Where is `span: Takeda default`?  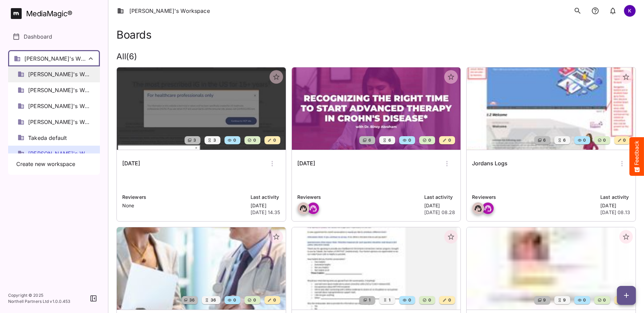 span: Takeda default is located at coordinates (48, 138).